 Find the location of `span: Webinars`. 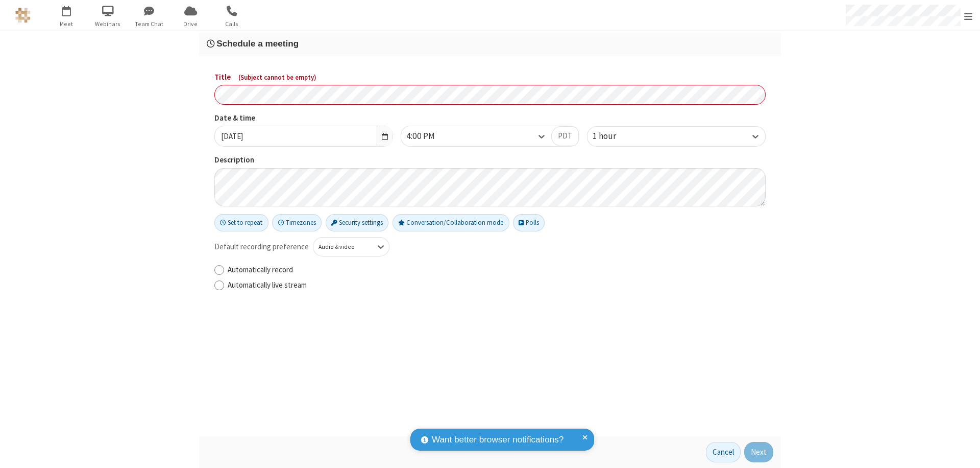

span: Webinars is located at coordinates (108, 24).